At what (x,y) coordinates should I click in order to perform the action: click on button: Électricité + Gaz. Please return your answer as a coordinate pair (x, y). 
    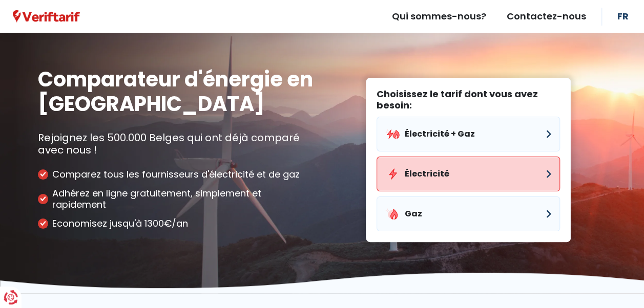
    Looking at the image, I should click on (468, 134).